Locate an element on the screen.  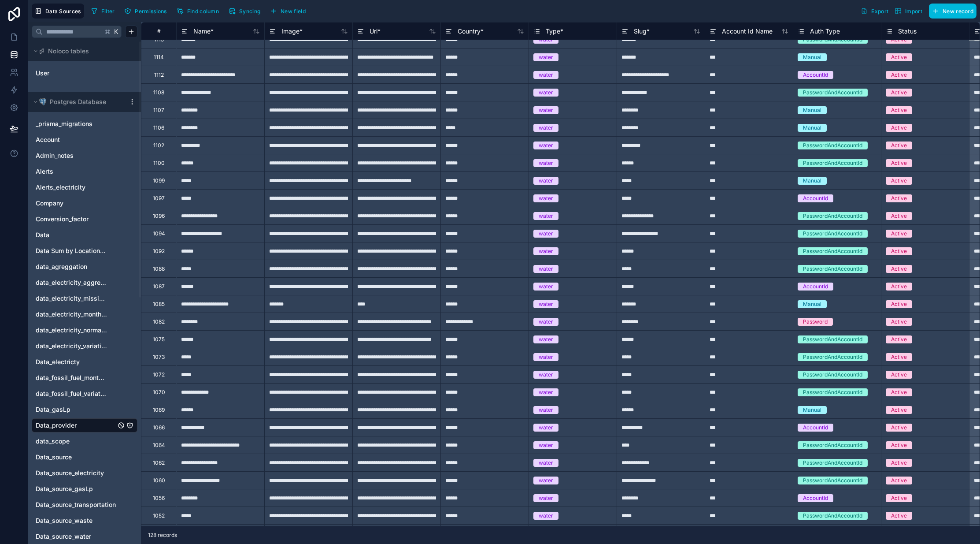
span: Company is located at coordinates (49, 203).